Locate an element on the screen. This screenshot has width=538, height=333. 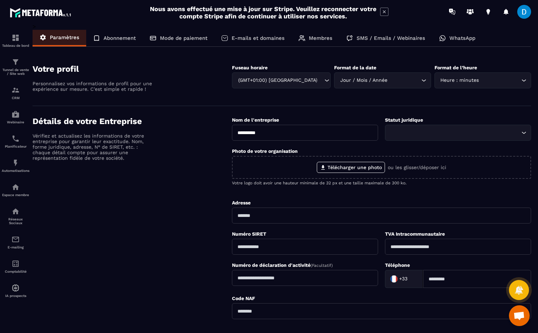
p: Abonnement is located at coordinates (119, 38).